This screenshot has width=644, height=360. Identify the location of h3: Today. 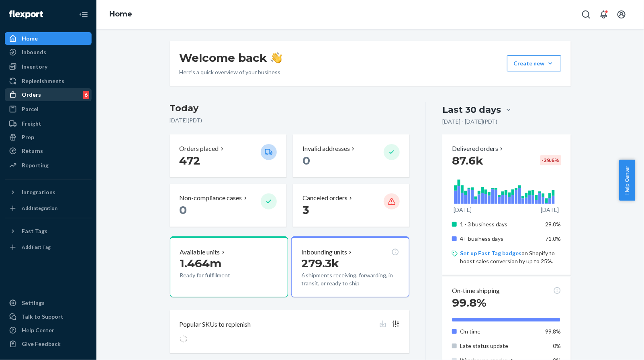
(290, 108).